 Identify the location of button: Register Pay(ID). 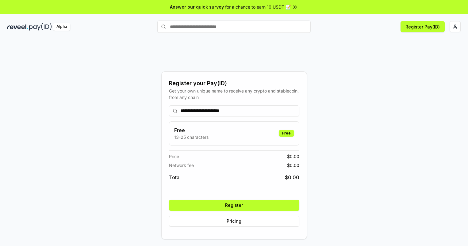
(422, 27).